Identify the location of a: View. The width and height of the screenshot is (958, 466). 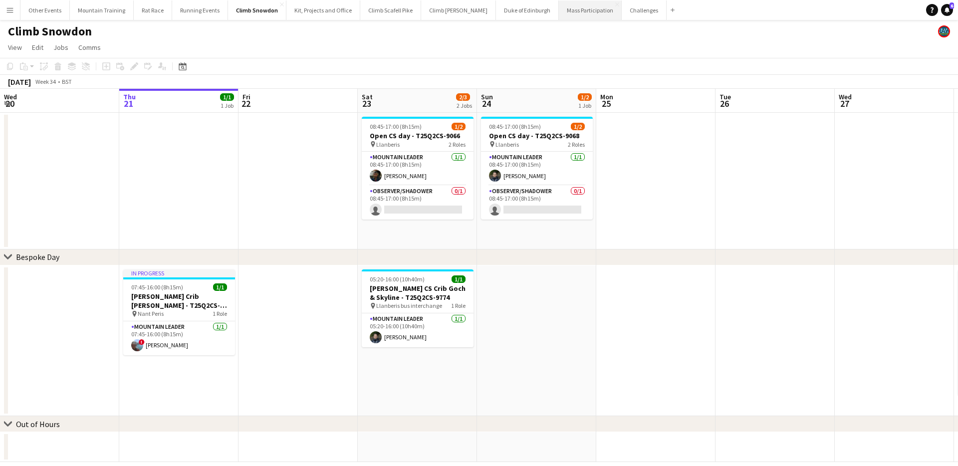
(15, 47).